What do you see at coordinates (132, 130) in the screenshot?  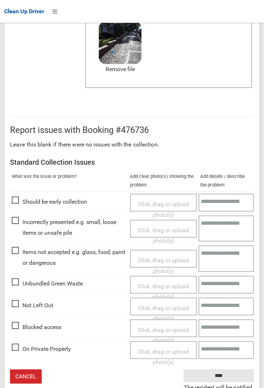 I see `h2: Report issues with Booking #476736` at bounding box center [132, 130].